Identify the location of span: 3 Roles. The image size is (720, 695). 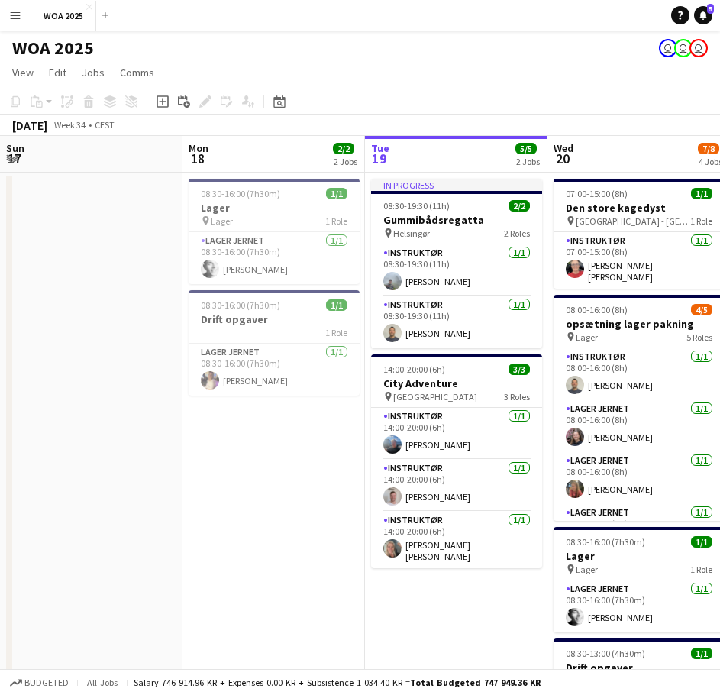
(517, 396).